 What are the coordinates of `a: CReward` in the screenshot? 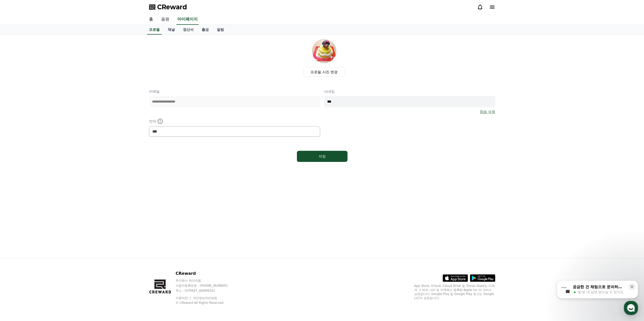 It's located at (168, 7).